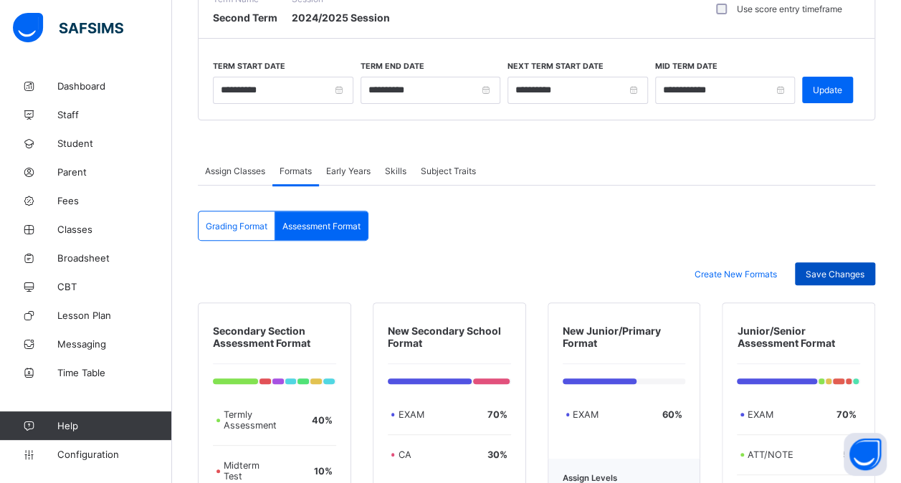 The width and height of the screenshot is (901, 483). I want to click on span: Termly Assessment, so click(250, 420).